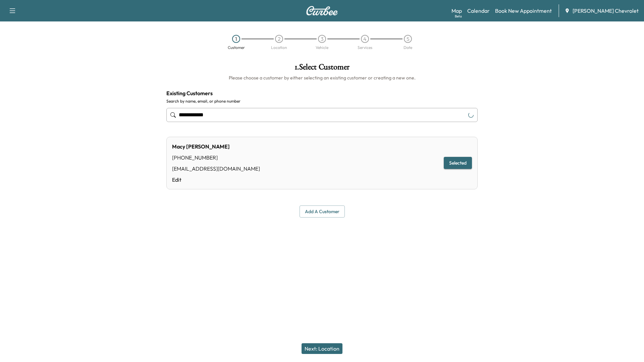 The image size is (644, 362). I want to click on div: Customer, so click(236, 48).